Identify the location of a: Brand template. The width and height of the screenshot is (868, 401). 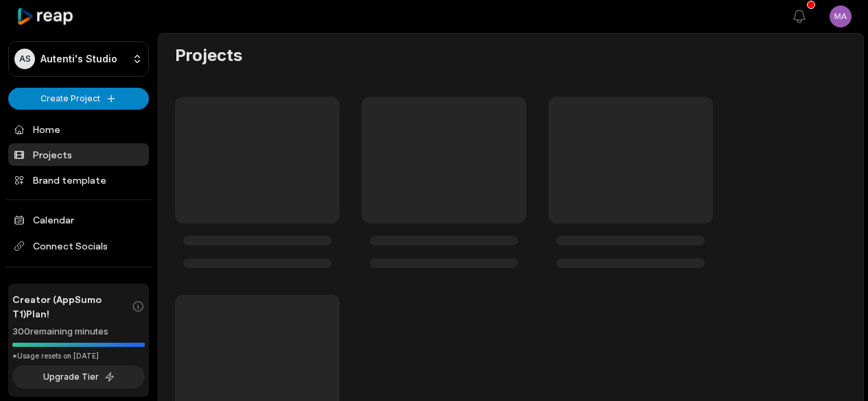
(78, 179).